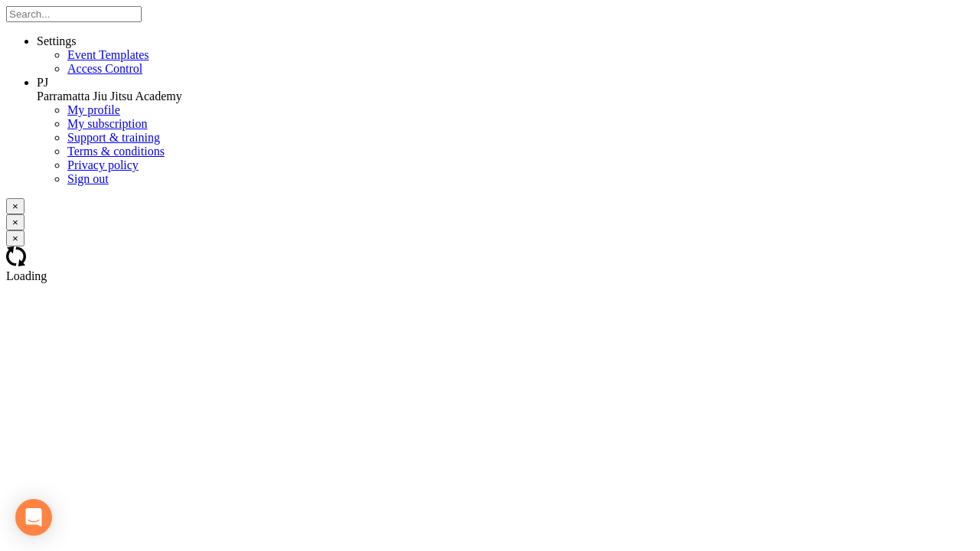  Describe the element at coordinates (116, 151) in the screenshot. I see `a: Terms & conditions` at that location.